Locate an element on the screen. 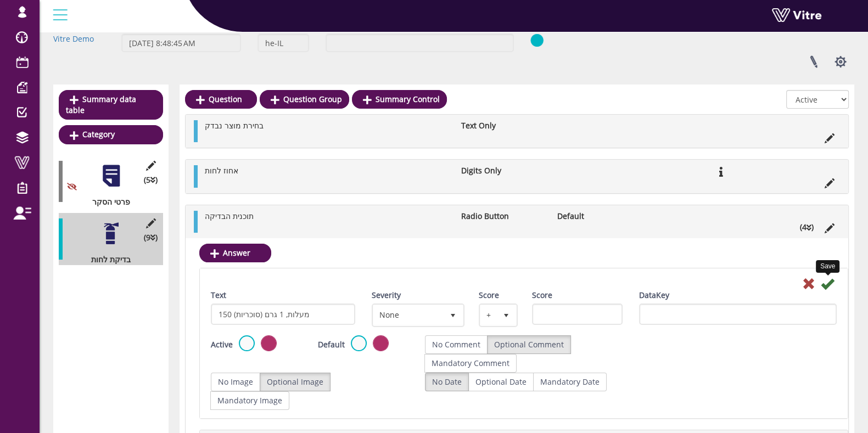 The width and height of the screenshot is (868, 433). a: Summary Control is located at coordinates (399, 99).